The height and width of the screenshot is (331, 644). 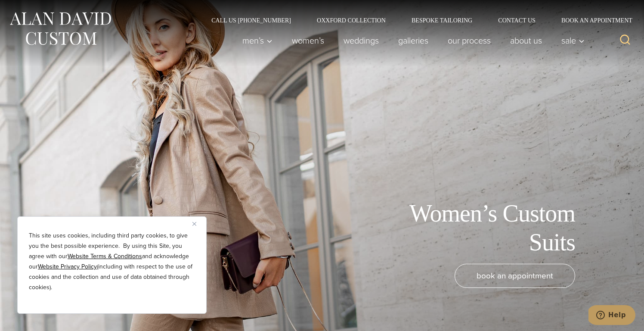 What do you see at coordinates (60, 29) in the screenshot?
I see `img: Alan David Custom` at bounding box center [60, 29].